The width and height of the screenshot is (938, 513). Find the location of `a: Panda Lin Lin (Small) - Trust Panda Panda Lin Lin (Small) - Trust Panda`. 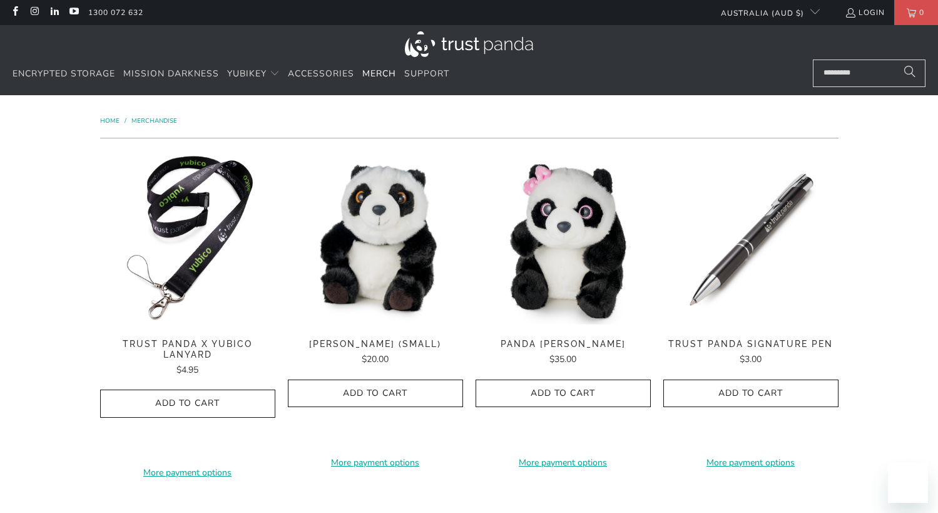

a: Panda Lin Lin (Small) - Trust Panda Panda Lin Lin (Small) - Trust Panda is located at coordinates (376, 239).